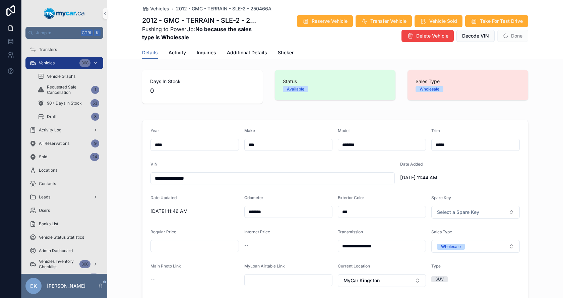 The image size is (563, 298). What do you see at coordinates (435, 130) in the screenshot?
I see `span: Trim` at bounding box center [435, 130].